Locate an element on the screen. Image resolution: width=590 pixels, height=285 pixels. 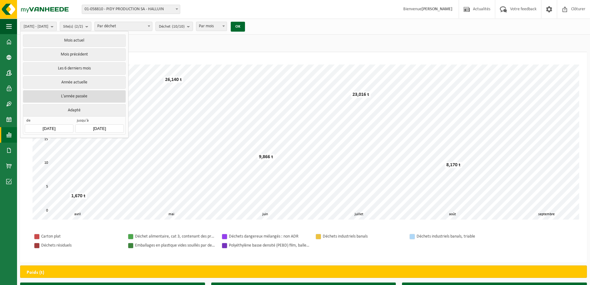
div: 23,016 t is located at coordinates (361, 94).